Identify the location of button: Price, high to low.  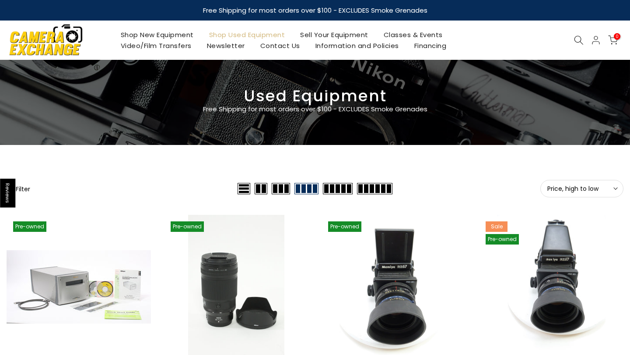
(581, 189).